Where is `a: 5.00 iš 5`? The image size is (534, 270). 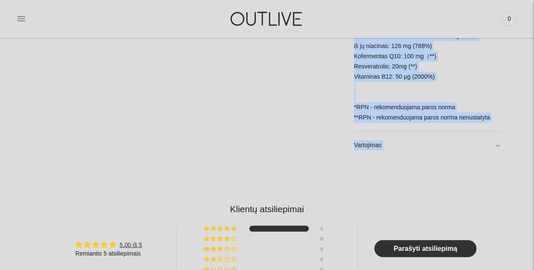 a: 5.00 iš 5 is located at coordinates (131, 245).